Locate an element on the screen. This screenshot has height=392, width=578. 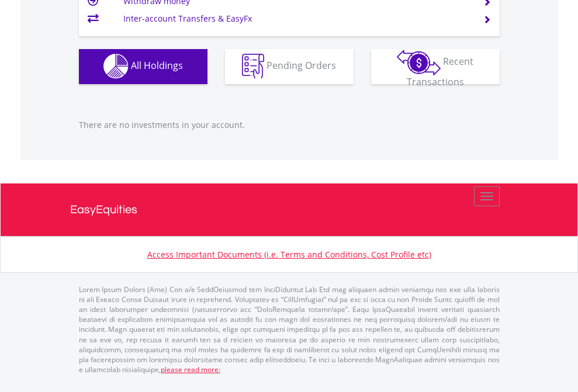
p: Lorem Ipsum Dolors (Ame) Con a/e SeddOeiusmod tem InciDiduntut Lab Etd mag aliquaen admin veniamq... is located at coordinates (289, 330).